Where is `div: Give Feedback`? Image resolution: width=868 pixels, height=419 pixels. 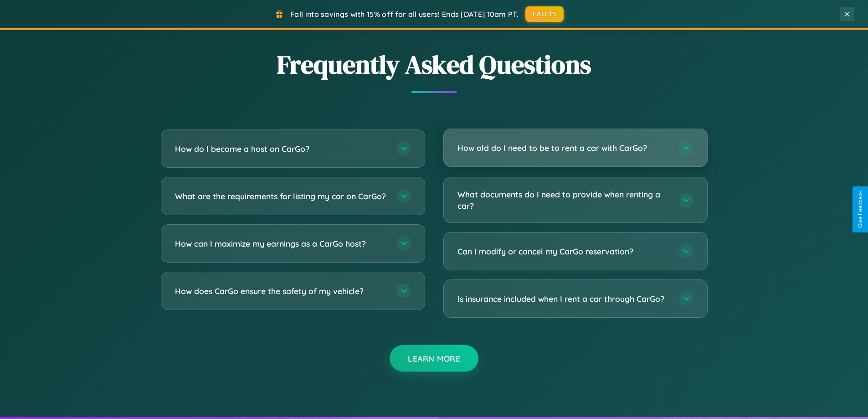 div: Give Feedback is located at coordinates (860, 209).